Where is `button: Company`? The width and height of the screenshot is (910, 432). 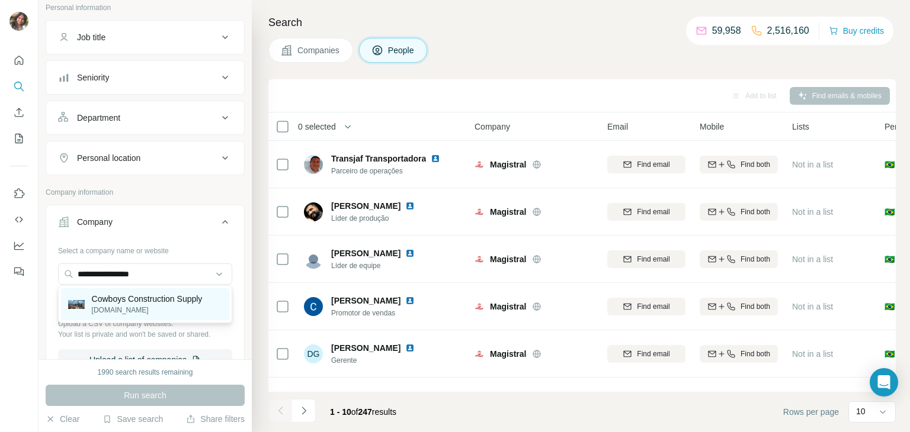
button: Company is located at coordinates (145, 224).